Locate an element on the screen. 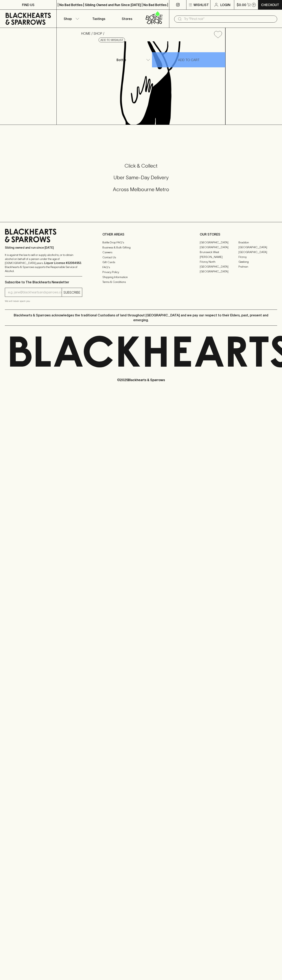 This screenshot has height=980, width=282. p: Stores is located at coordinates (127, 19).